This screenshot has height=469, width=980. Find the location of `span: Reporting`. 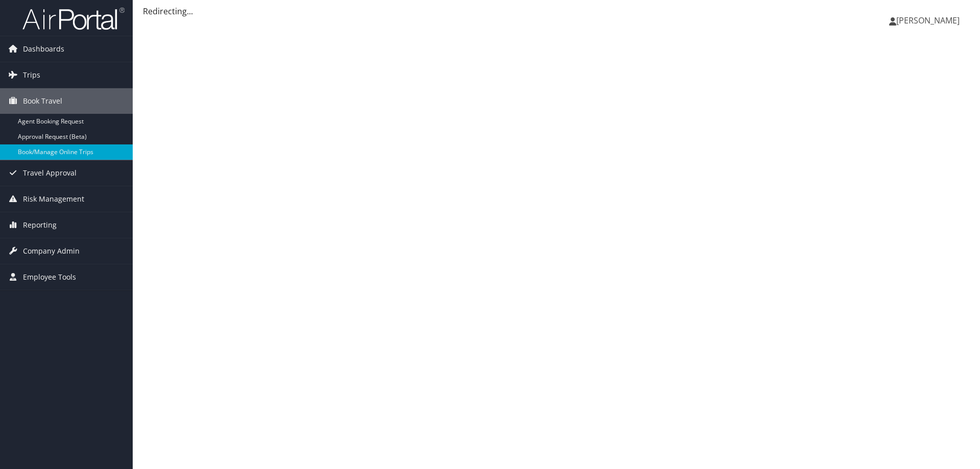

span: Reporting is located at coordinates (40, 225).